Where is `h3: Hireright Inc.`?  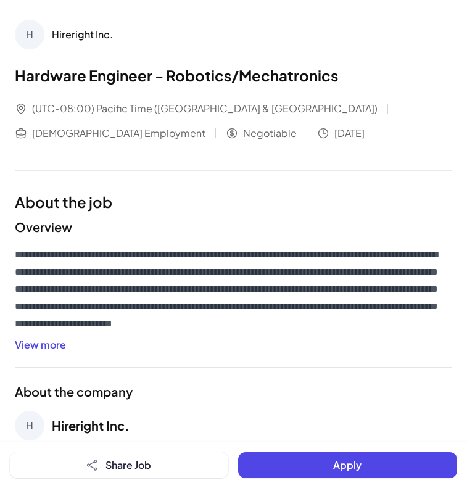 h3: Hireright Inc. is located at coordinates (91, 426).